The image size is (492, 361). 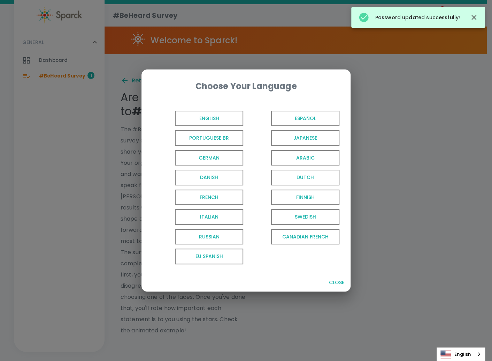 I want to click on aside: Language selected: English, so click(x=461, y=354).